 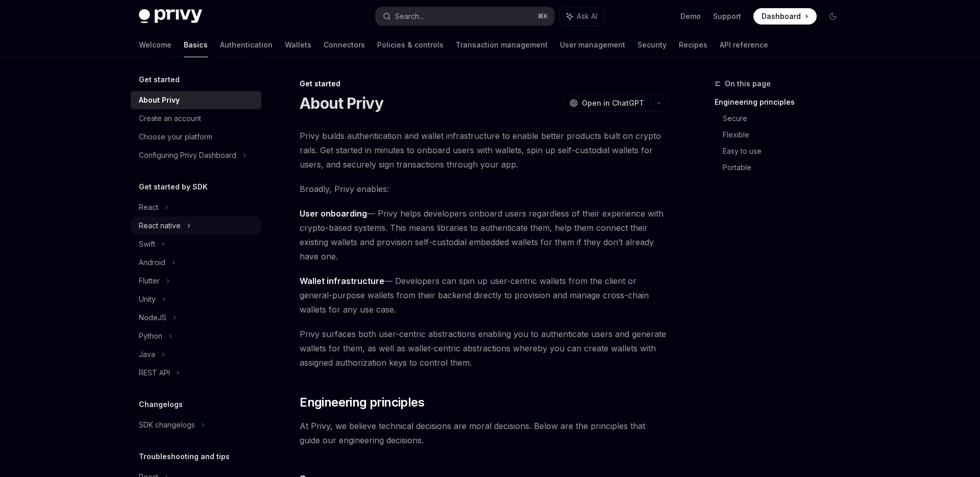 I want to click on strong: User onboarding, so click(x=333, y=213).